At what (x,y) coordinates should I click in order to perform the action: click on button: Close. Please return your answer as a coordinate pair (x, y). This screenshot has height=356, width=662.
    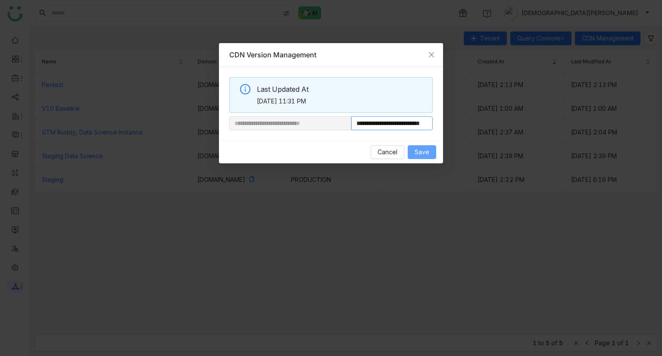
    Looking at the image, I should click on (431, 55).